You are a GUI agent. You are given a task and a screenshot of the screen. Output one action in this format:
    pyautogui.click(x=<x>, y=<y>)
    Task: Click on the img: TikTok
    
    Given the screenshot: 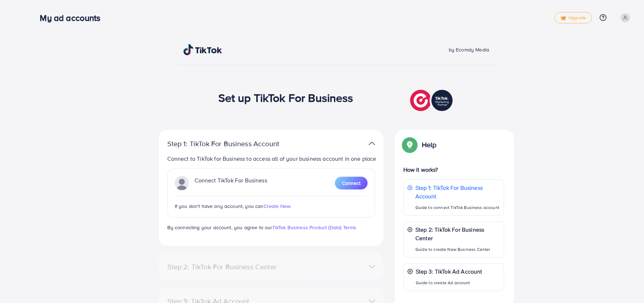 What is the action you would take?
    pyautogui.click(x=203, y=50)
    